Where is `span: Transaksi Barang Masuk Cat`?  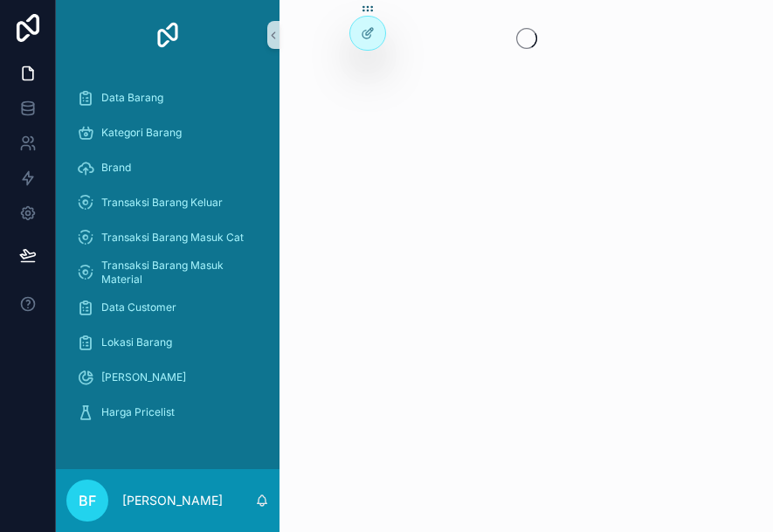
span: Transaksi Barang Masuk Cat is located at coordinates (172, 238).